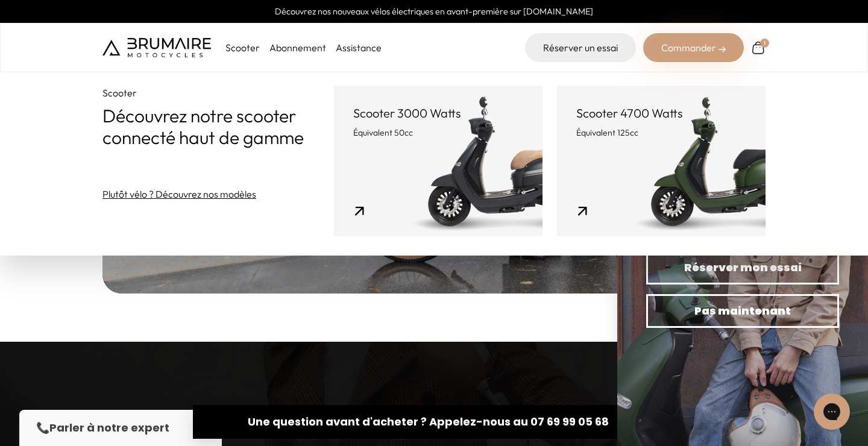 This screenshot has width=868, height=446. I want to click on p: Scooter 4700 Watts, so click(662, 114).